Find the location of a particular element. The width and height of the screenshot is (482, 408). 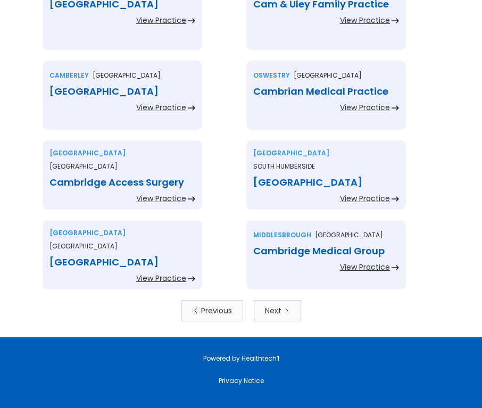

div: Cambrian Medical Practice is located at coordinates (326, 91).